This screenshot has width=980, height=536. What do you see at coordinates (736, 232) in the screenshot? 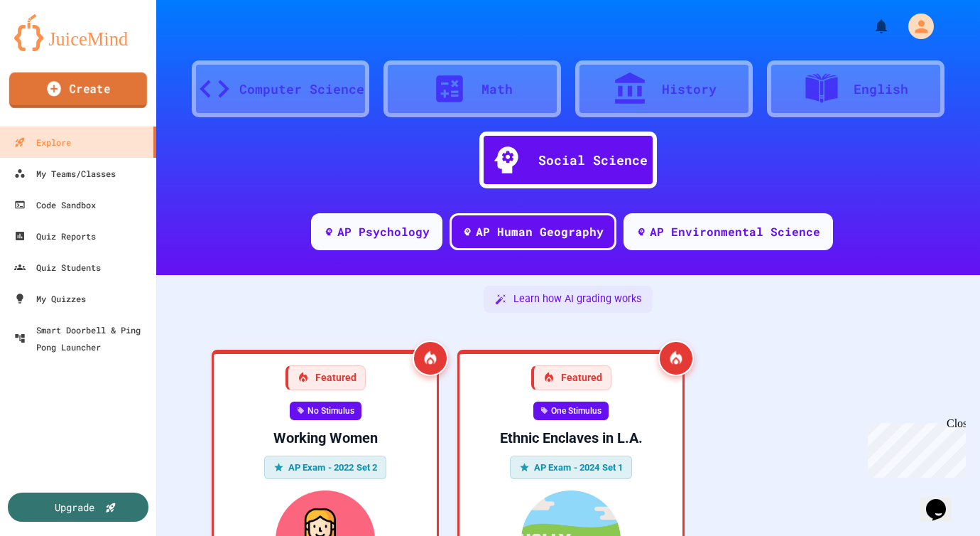
I see `div: AP Environmental Science` at bounding box center [736, 232].